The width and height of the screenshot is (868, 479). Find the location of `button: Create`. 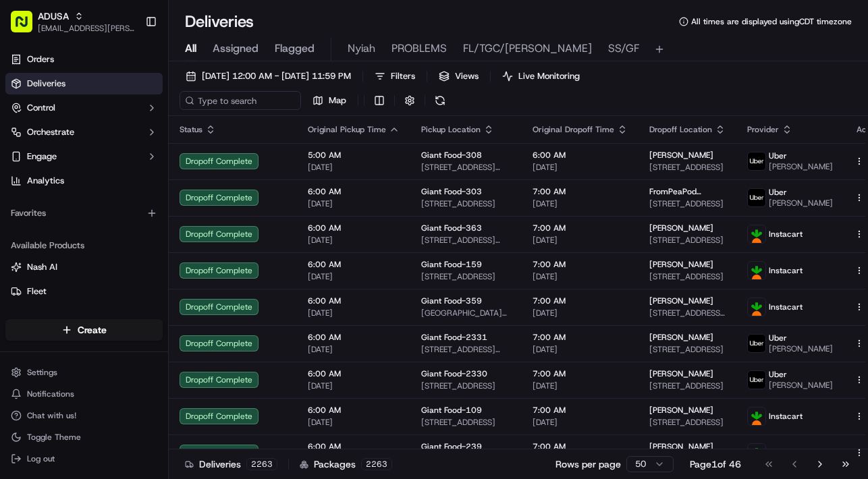

button: Create is located at coordinates (83, 330).